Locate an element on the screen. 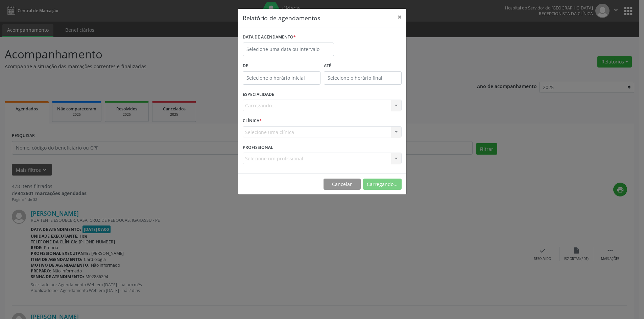 The height and width of the screenshot is (319, 644). h5: Relatório de agendamentos is located at coordinates (281, 18).